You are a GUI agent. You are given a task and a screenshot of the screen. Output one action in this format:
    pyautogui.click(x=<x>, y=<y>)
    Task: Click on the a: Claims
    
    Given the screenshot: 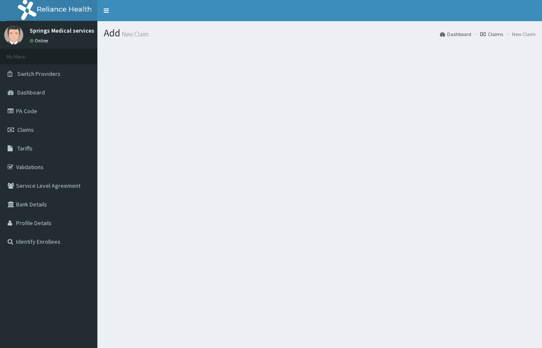 What is the action you would take?
    pyautogui.click(x=492, y=34)
    